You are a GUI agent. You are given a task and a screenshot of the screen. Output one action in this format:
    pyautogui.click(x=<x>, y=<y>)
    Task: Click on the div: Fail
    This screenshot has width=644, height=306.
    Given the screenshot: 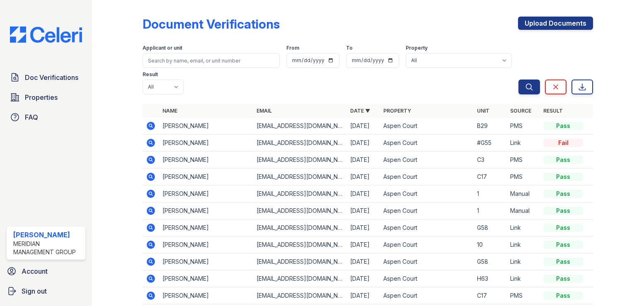 What is the action you would take?
    pyautogui.click(x=563, y=143)
    